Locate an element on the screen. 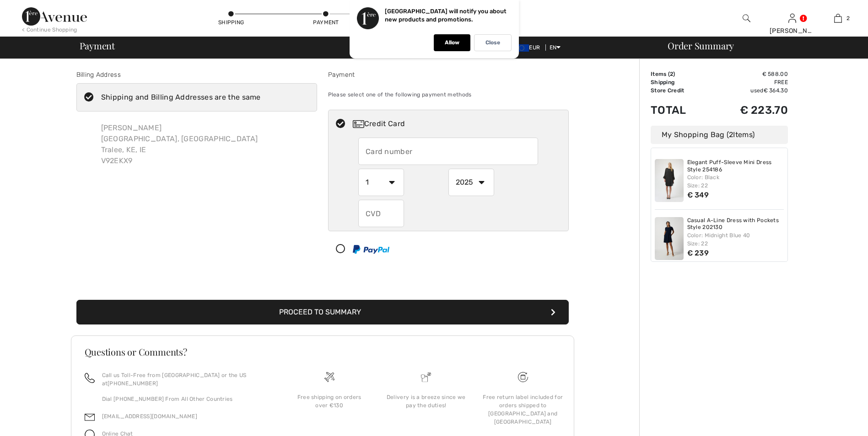 This screenshot has width=868, height=436. img: My Bag is located at coordinates (838, 18).